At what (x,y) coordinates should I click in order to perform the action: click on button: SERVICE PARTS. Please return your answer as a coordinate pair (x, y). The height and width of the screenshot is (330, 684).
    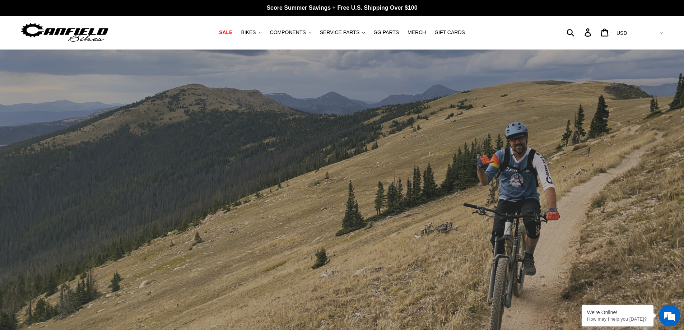
    Looking at the image, I should click on (342, 32).